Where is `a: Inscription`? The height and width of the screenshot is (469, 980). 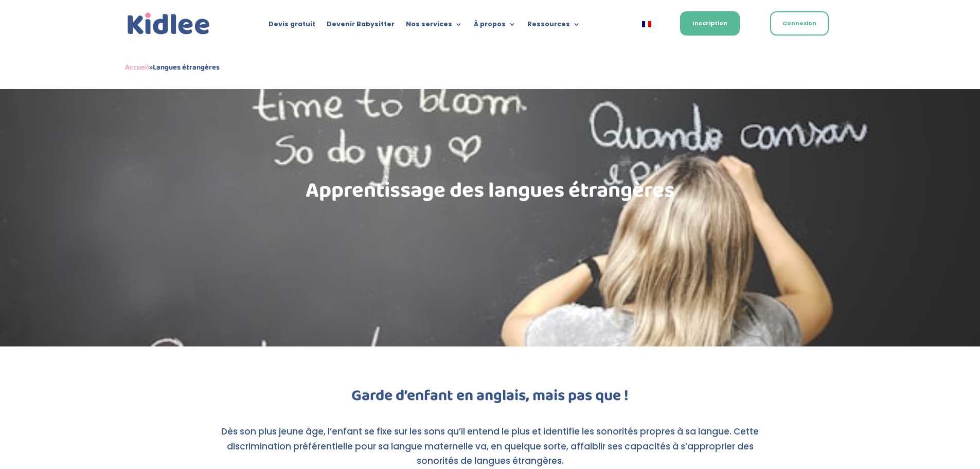 a: Inscription is located at coordinates (710, 23).